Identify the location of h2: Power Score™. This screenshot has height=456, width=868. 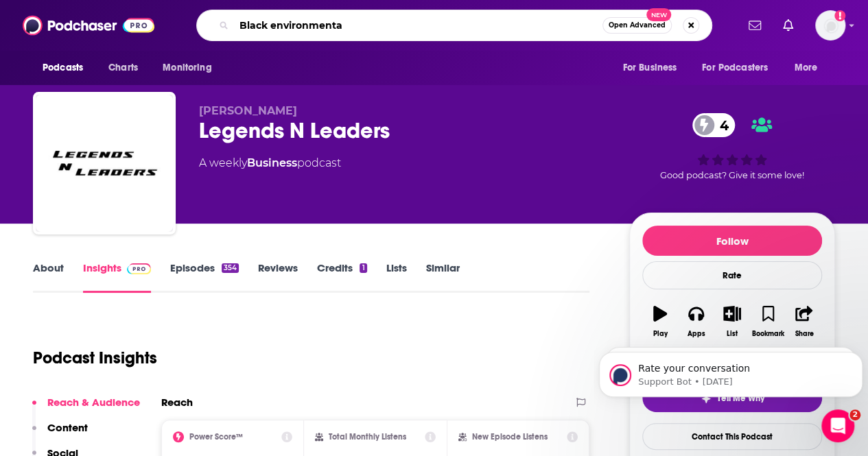
(217, 437).